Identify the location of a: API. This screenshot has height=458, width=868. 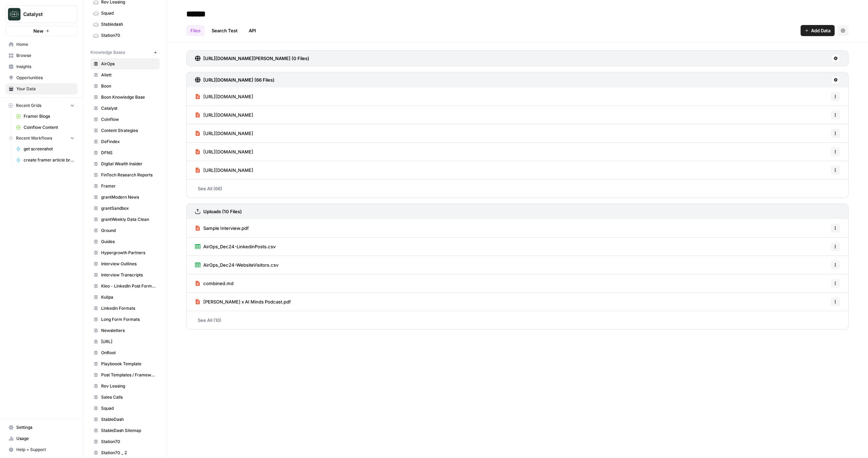
(252, 31).